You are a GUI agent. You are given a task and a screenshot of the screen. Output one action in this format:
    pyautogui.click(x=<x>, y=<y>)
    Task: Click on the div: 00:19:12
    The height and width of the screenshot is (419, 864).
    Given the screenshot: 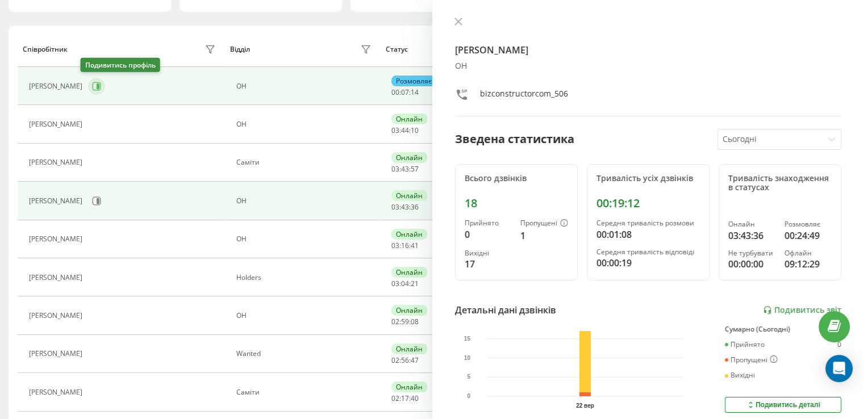 What is the action you would take?
    pyautogui.click(x=648, y=203)
    